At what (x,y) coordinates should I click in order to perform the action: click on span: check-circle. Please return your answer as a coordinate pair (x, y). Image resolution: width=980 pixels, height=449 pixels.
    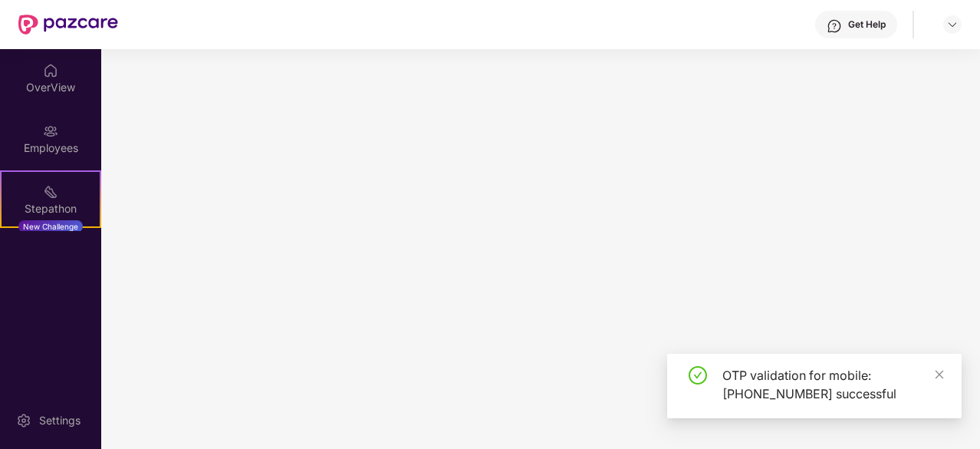
    Looking at the image, I should click on (698, 375).